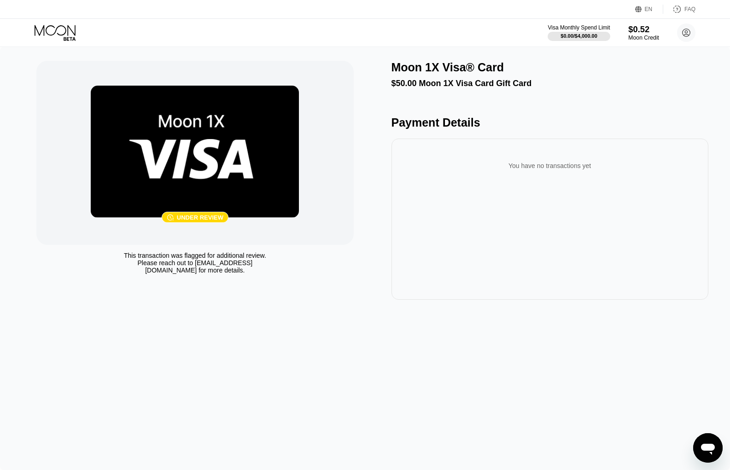  Describe the element at coordinates (447, 67) in the screenshot. I see `div: Moon 1X Visa® Card` at that location.